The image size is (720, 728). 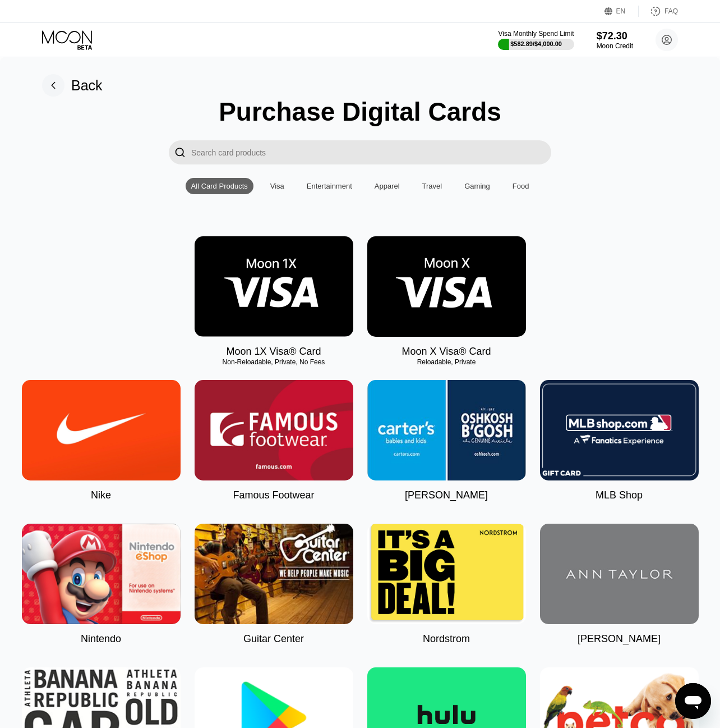 I want to click on div: Travel, so click(x=433, y=186).